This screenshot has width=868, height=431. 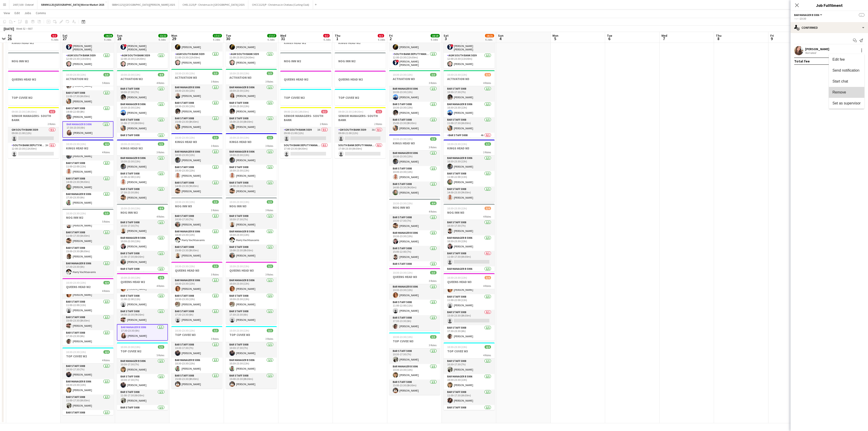 What do you see at coordinates (847, 92) in the screenshot?
I see `button: Remove` at bounding box center [847, 92].